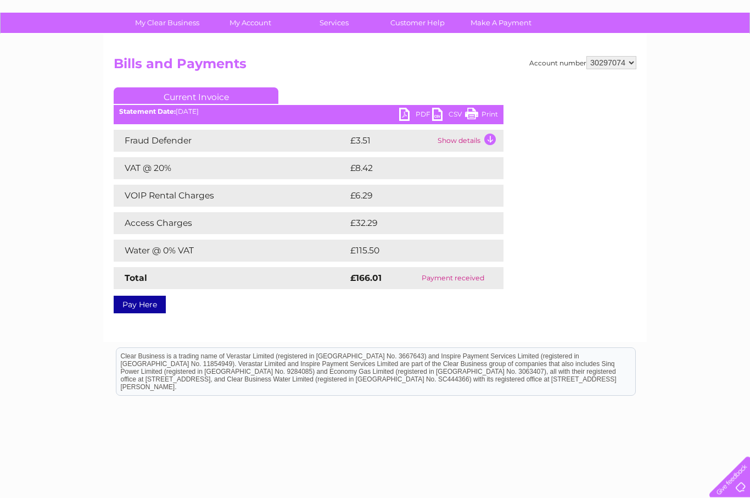 The image size is (750, 498). What do you see at coordinates (690, 51) in the screenshot?
I see `a: Contact` at bounding box center [690, 51].